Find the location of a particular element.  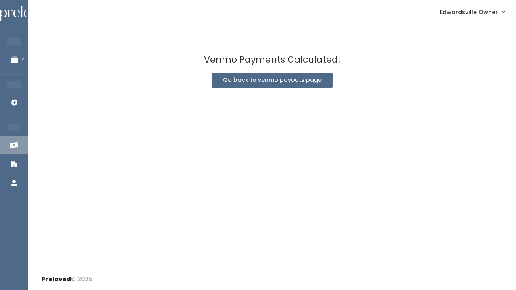

div: Venmo Payments Calculated! is located at coordinates (272, 60).